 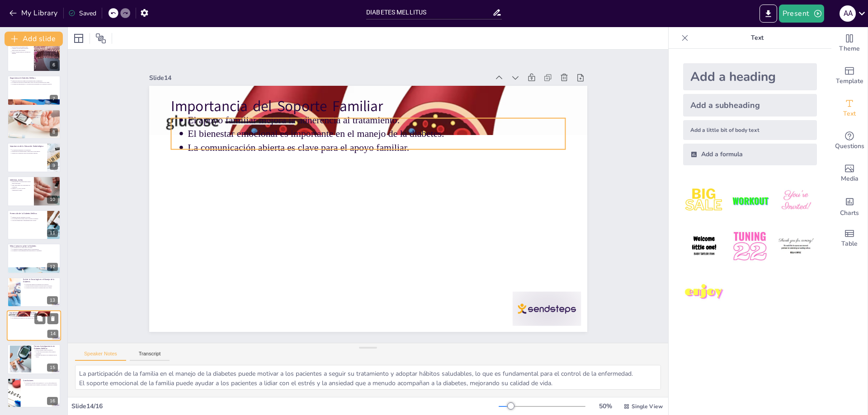 I want to click on p: La insulina es esencial para pacientes con Diabetes tipo 1., so click(x=35, y=118).